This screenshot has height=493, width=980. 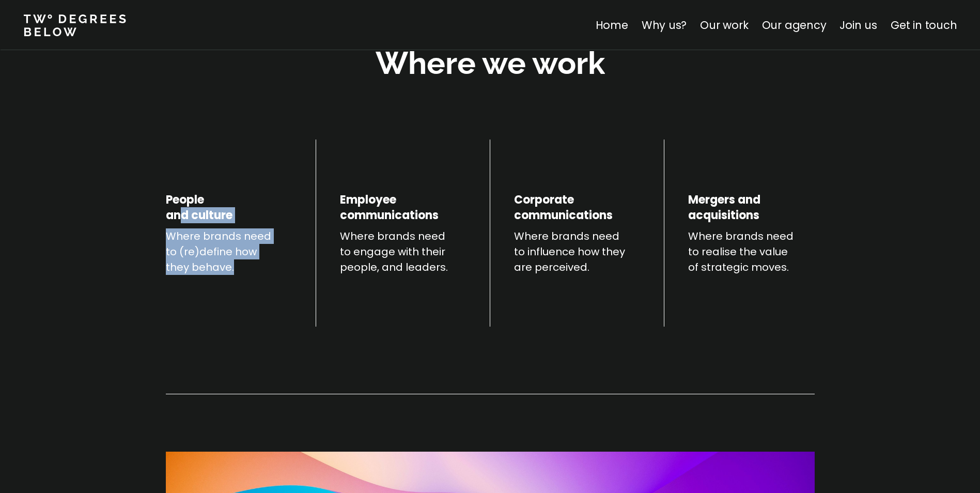 What do you see at coordinates (199, 208) in the screenshot?
I see `h4: People and culture` at bounding box center [199, 208].